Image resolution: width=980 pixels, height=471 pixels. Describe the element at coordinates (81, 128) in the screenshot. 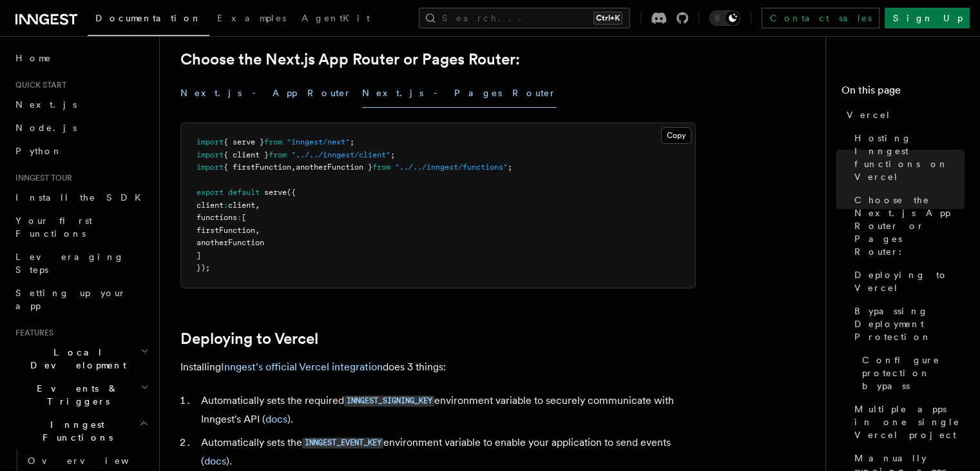

I see `a: Node.js` at that location.